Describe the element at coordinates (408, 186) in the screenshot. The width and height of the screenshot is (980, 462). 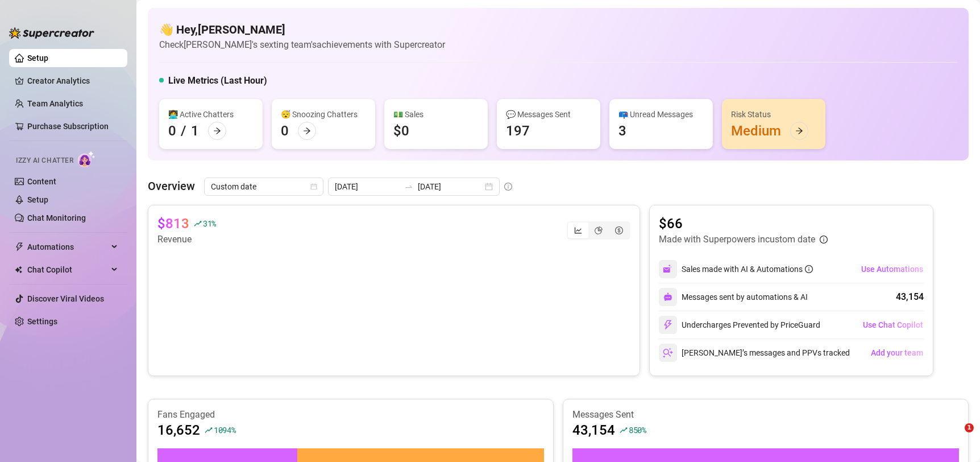
I see `span: swap-right` at that location.